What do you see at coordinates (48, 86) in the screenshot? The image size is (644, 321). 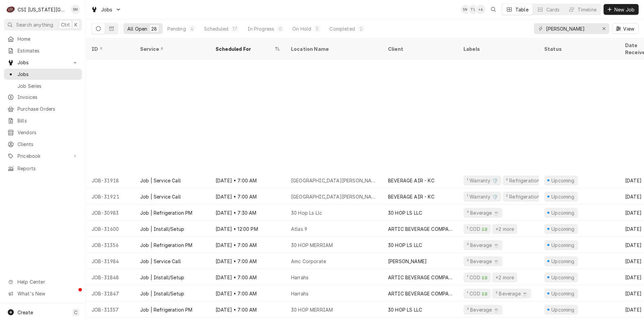 I see `span: Job Series` at bounding box center [48, 86].